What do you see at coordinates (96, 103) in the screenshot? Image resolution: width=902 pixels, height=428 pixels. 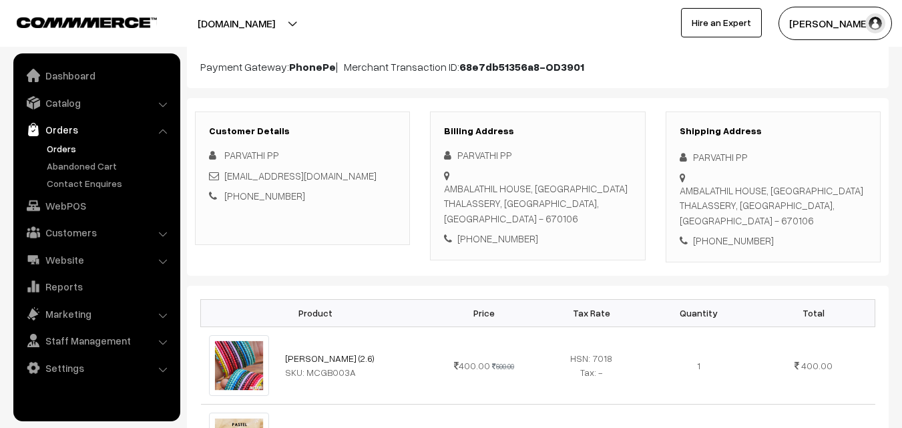 I see `a: Catalog` at bounding box center [96, 103].